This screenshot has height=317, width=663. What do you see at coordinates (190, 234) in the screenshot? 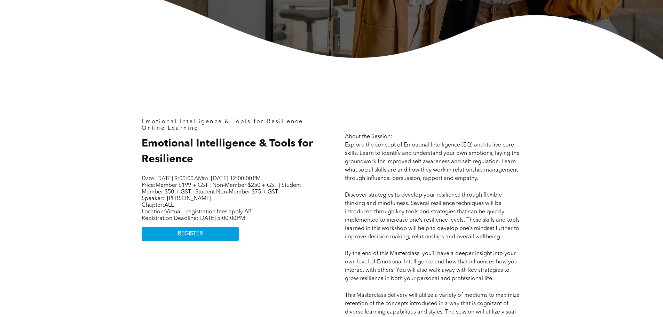
I see `span: REGISTER` at bounding box center [190, 234].